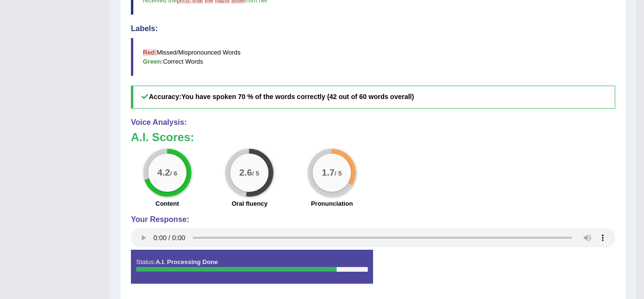 Image resolution: width=644 pixels, height=299 pixels. Describe the element at coordinates (149, 52) in the screenshot. I see `b: Red:` at that location.